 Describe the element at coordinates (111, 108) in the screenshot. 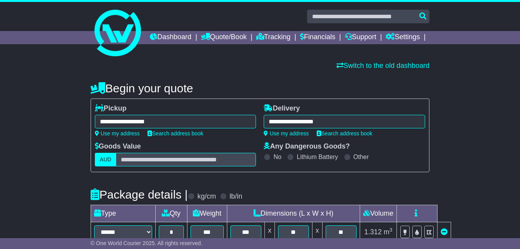

I see `label: Pickup` at that location.